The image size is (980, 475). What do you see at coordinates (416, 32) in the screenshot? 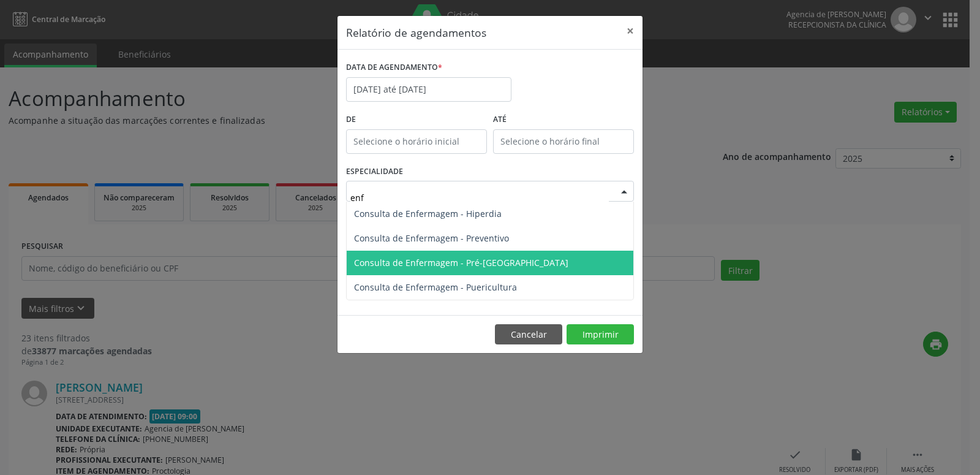
I see `h5: Relatório de agendamentos` at bounding box center [416, 32].